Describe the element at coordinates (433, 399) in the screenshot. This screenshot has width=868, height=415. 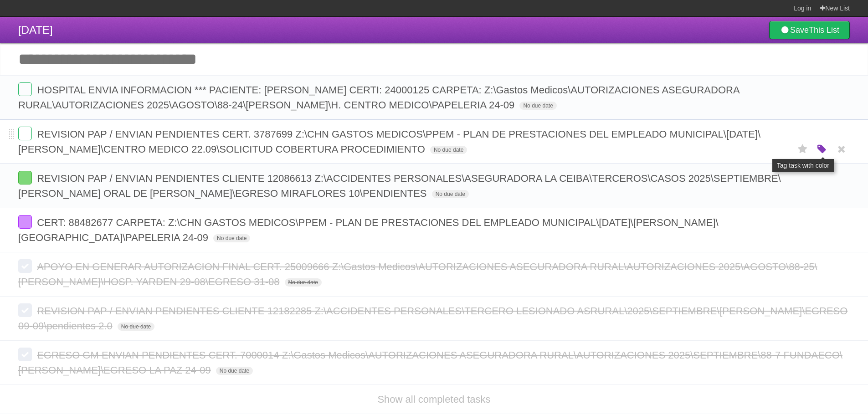
I see `a: Show all completed tasks` at that location.